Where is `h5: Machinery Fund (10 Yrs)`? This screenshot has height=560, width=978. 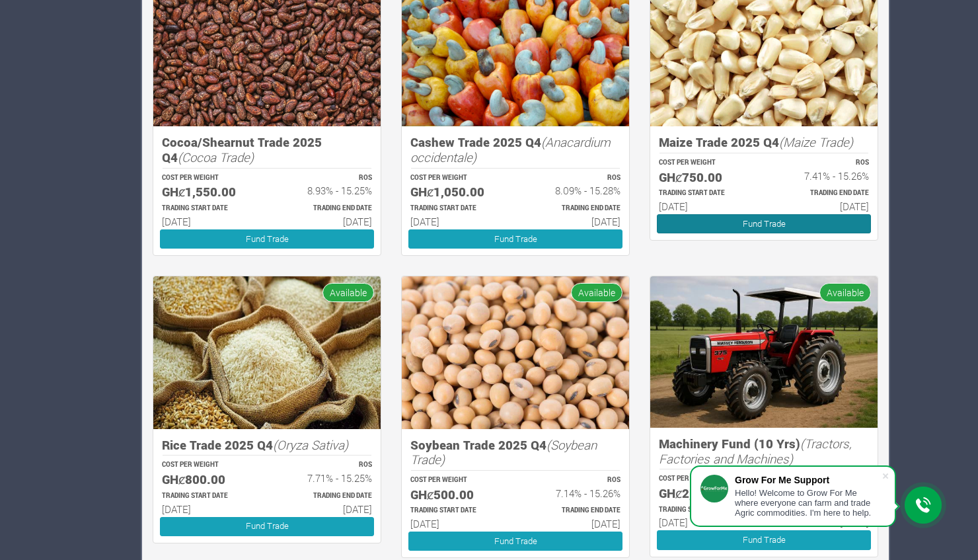
h5: Machinery Fund (10 Yrs) is located at coordinates (764, 451).